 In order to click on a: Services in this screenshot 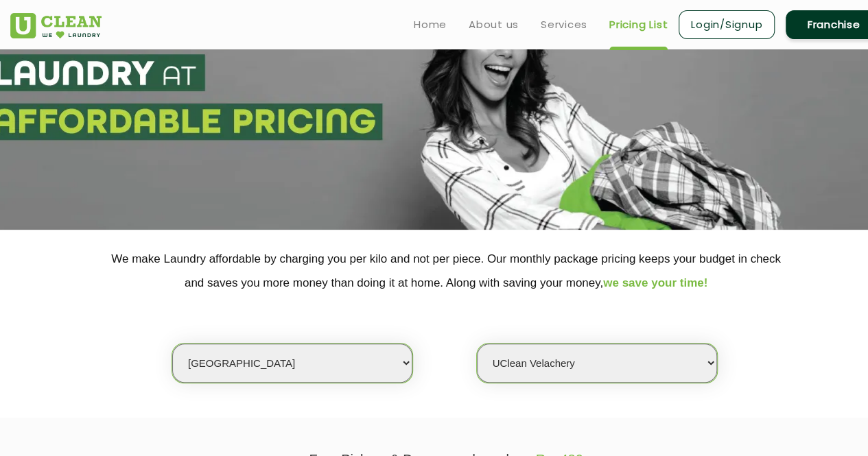, I will do `click(564, 25)`.